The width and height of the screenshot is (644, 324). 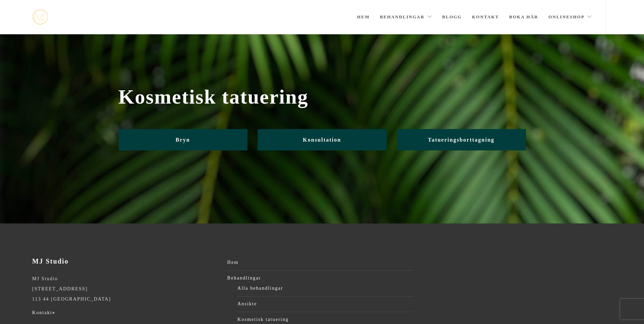 What do you see at coordinates (183, 139) in the screenshot?
I see `span: Bryn` at bounding box center [183, 139].